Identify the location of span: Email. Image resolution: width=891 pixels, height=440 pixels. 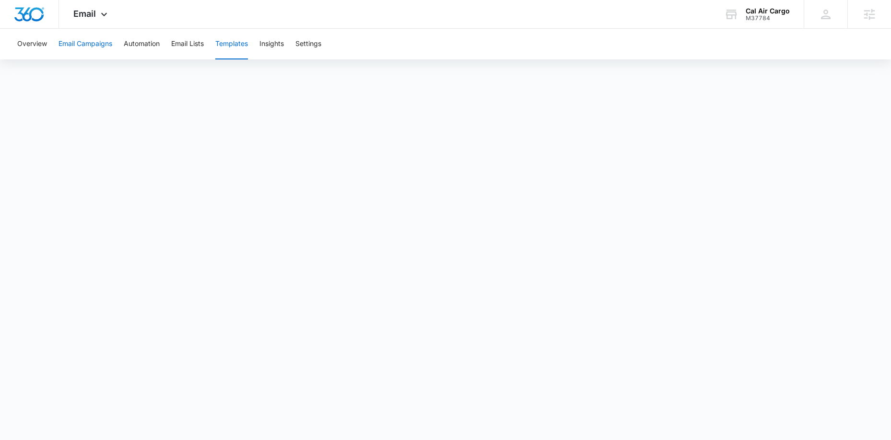
(84, 13).